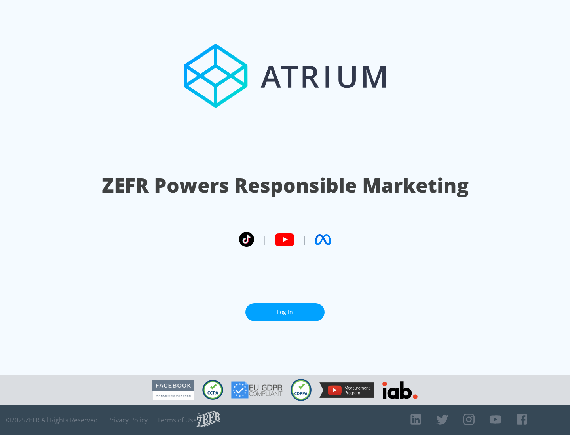  Describe the element at coordinates (257, 390) in the screenshot. I see `img: GDPR Compliant` at that location.